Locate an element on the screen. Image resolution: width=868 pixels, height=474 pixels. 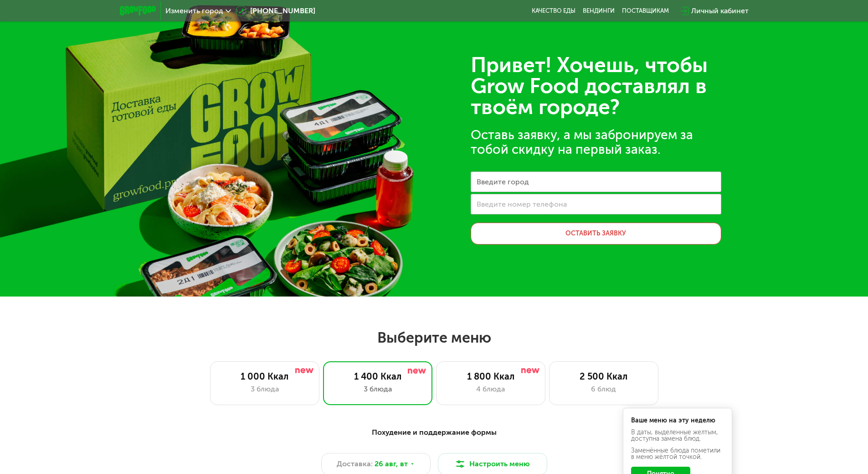
label: Введите номер телефона is located at coordinates (522, 204).